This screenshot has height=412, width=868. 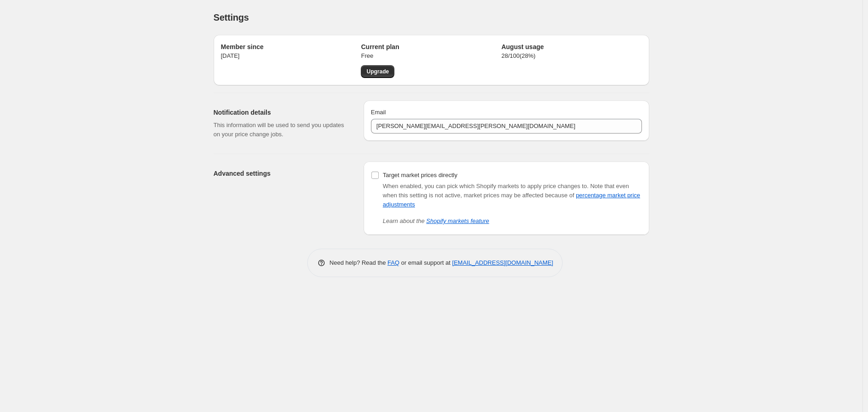 What do you see at coordinates (436, 221) in the screenshot?
I see `i: Learn about the` at bounding box center [436, 221].